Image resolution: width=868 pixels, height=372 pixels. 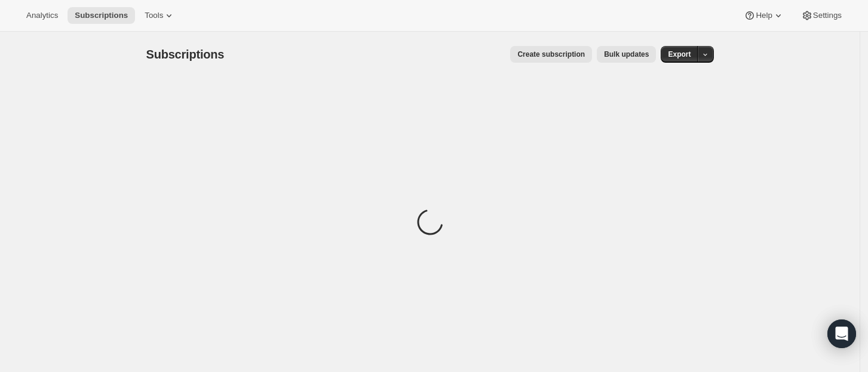 I want to click on button: Export, so click(x=679, y=54).